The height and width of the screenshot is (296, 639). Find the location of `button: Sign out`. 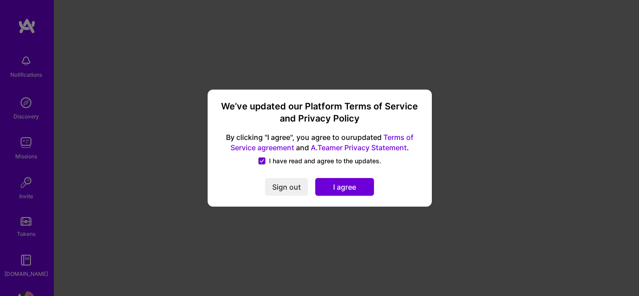

button: Sign out is located at coordinates (287, 187).